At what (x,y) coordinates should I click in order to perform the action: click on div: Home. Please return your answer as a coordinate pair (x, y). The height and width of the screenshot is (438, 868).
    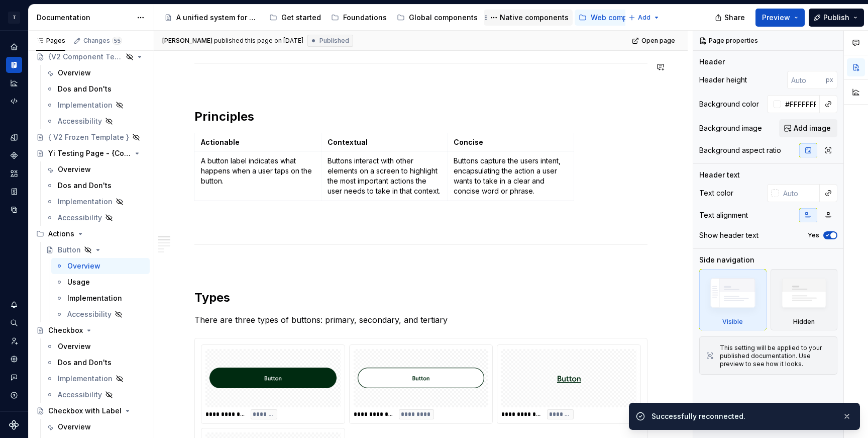
    Looking at the image, I should click on (14, 46).